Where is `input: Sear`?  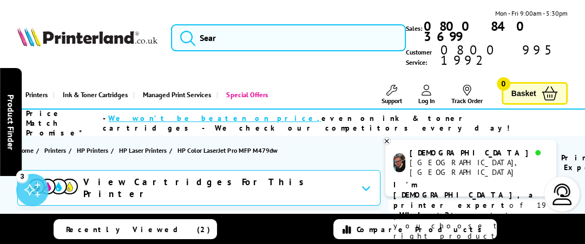
input: Sear is located at coordinates (288, 38).